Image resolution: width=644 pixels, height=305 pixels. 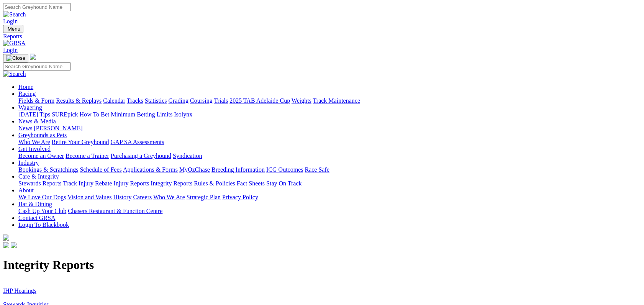 What do you see at coordinates (43, 211) in the screenshot?
I see `a: Cash Up Your Club` at bounding box center [43, 211].